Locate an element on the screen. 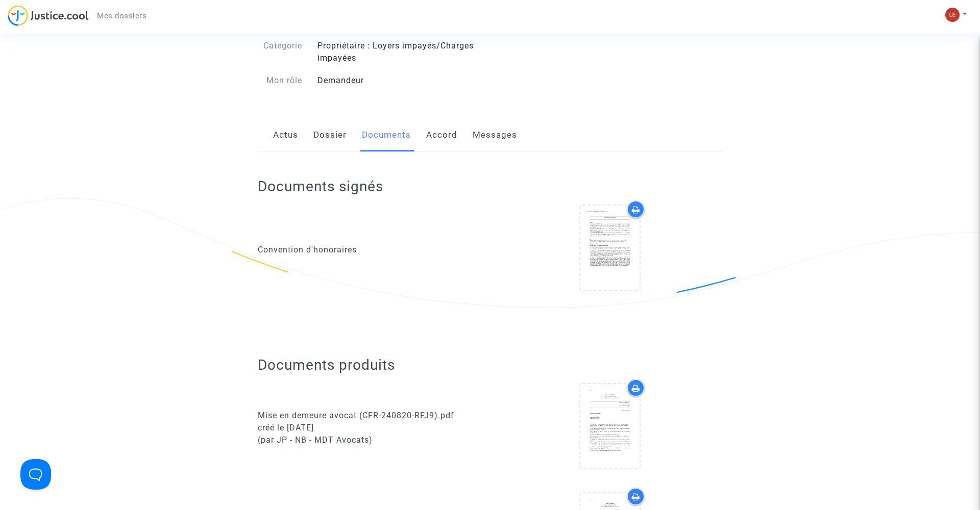  img: jc-logo.svg is located at coordinates (48, 15).